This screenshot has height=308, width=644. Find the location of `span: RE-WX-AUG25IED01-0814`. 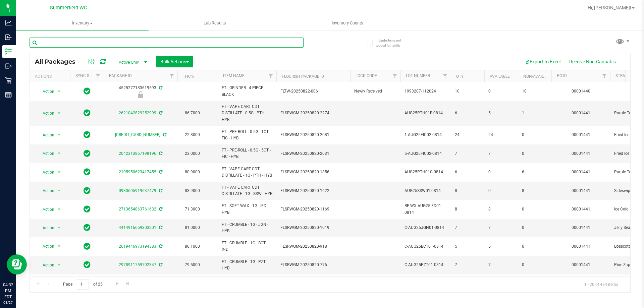

span: RE-WX-AUG25IED01-0814 is located at coordinates (426, 209).